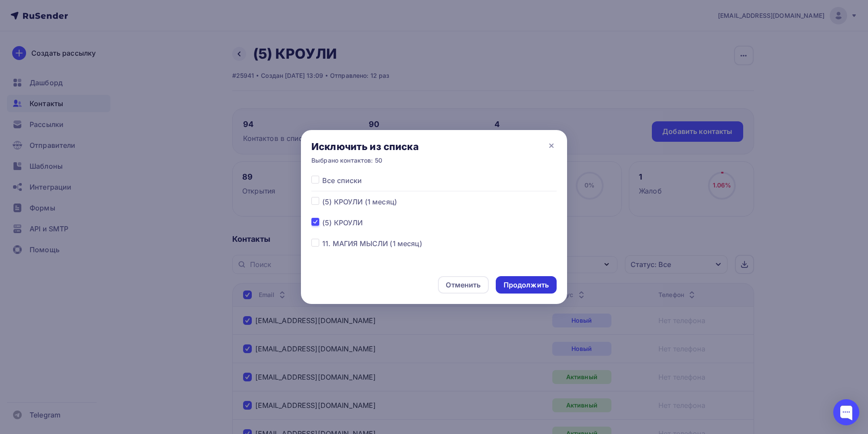  I want to click on div: Исключить из списка, so click(365, 146).